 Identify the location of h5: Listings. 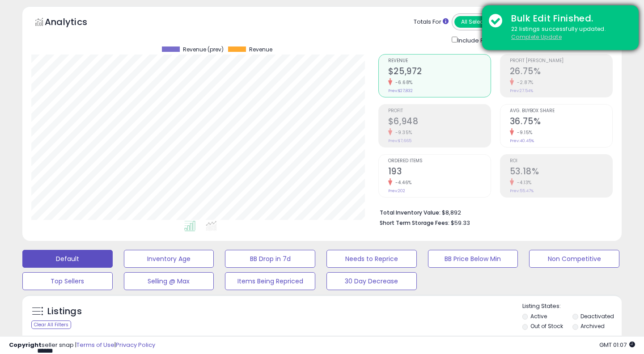
(64, 312).